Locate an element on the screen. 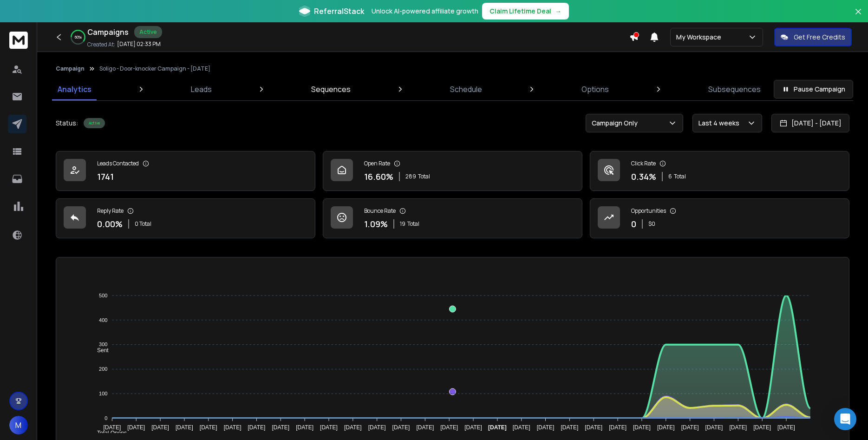 The image size is (868, 440). button: Get Free Credits is located at coordinates (812, 37).